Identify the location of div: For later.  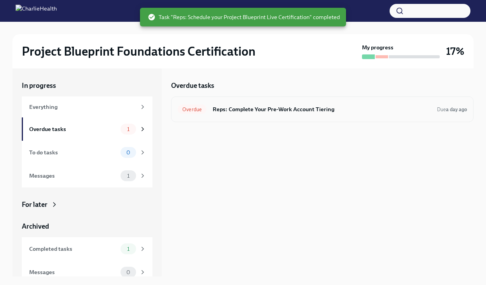
(35, 204).